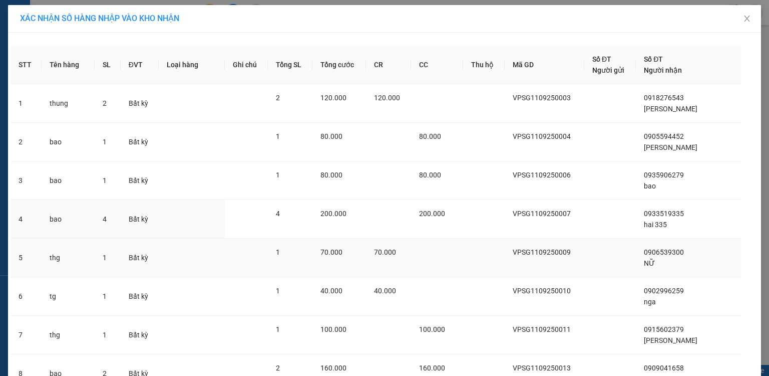 The width and height of the screenshot is (769, 376). I want to click on span: 0905594452, so click(664, 136).